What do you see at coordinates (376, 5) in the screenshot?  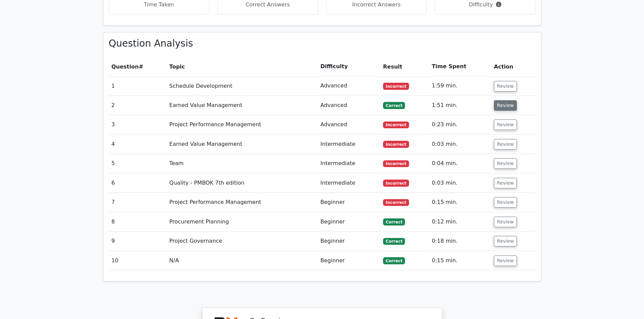 I see `p: Incorrect Answers` at bounding box center [376, 5].